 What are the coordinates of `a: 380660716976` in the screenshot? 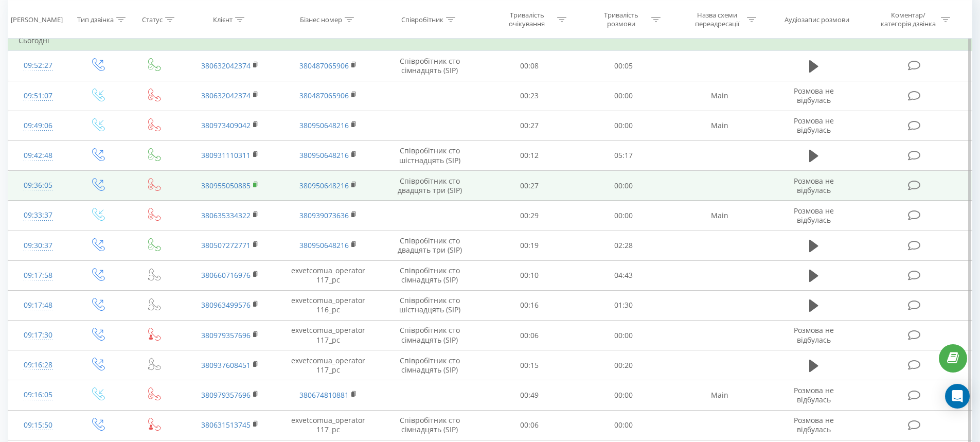 It's located at (226, 275).